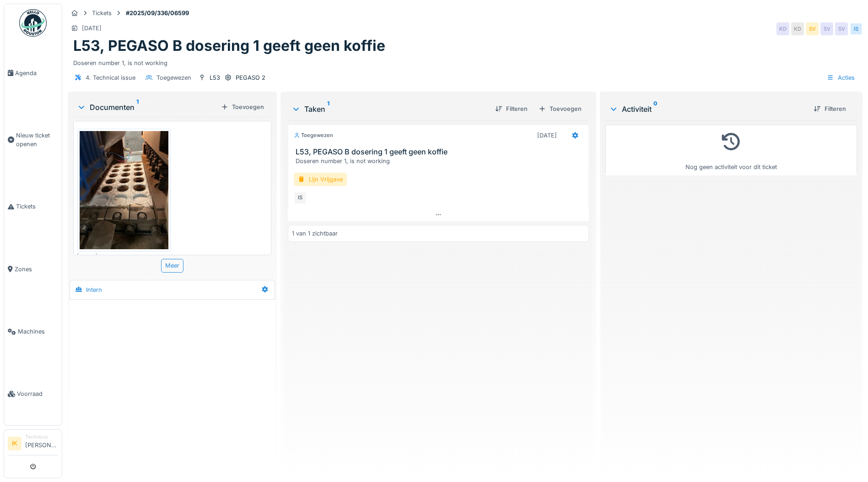 The width and height of the screenshot is (868, 482). Describe the element at coordinates (33, 23) in the screenshot. I see `img: Badge_color-CXgf-gQk.svg` at that location.